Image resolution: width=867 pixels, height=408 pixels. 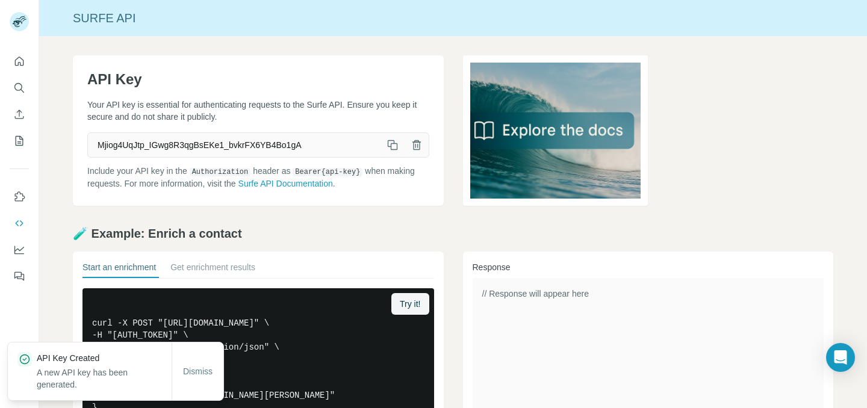 What do you see at coordinates (535, 294) in the screenshot?
I see `span: // Response will appear here` at bounding box center [535, 294].